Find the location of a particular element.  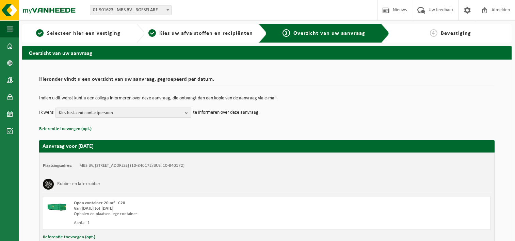

span: Overzicht van uw aanvraag is located at coordinates (329, 33).